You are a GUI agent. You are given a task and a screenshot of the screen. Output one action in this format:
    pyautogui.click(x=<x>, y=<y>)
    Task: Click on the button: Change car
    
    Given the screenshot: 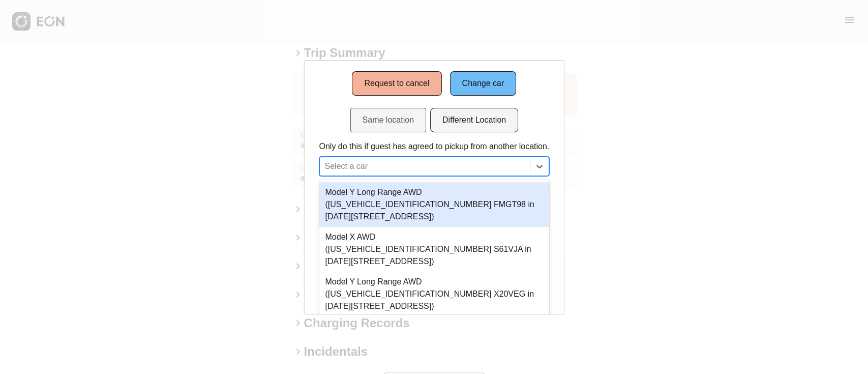 What is the action you would take?
    pyautogui.click(x=483, y=83)
    